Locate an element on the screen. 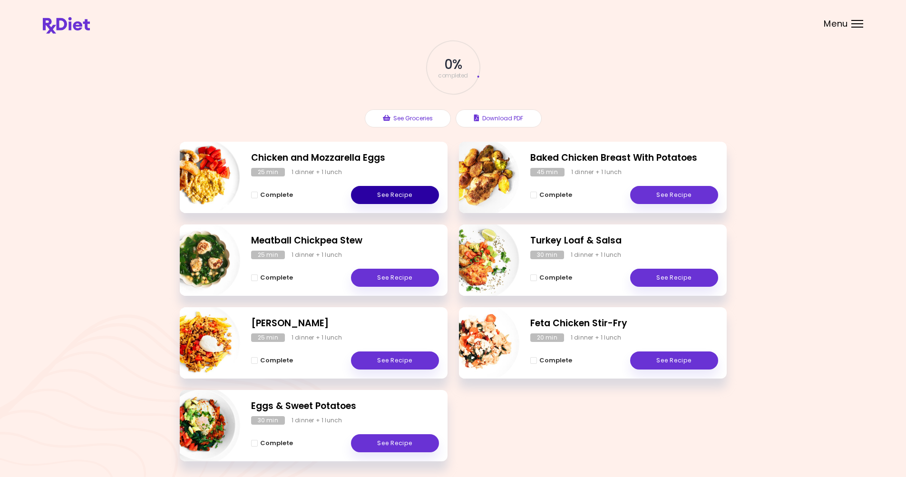 Image resolution: width=906 pixels, height=477 pixels. div: 20 min is located at coordinates (547, 338).